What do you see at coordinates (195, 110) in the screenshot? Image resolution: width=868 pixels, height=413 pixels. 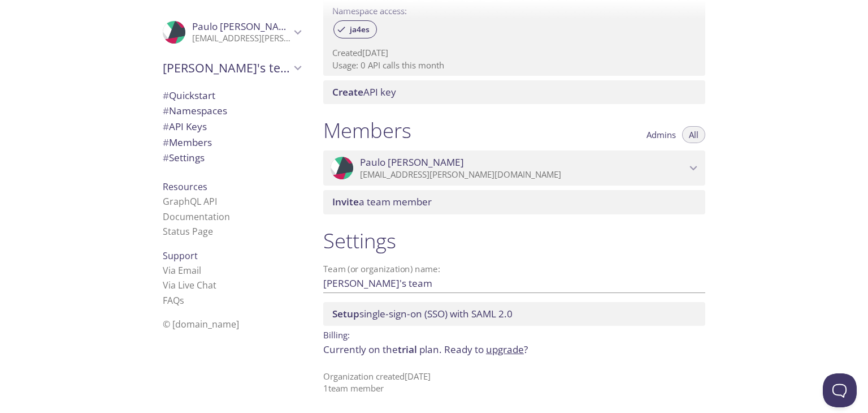 I see `span: Namespaces` at bounding box center [195, 110].